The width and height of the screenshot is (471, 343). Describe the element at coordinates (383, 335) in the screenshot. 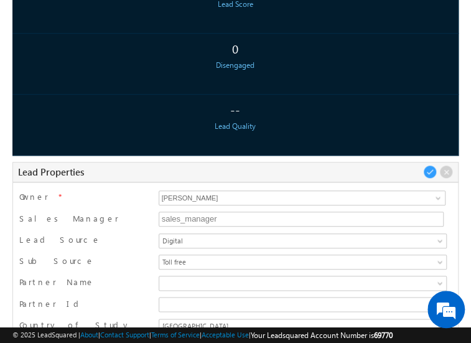

I see `span: 69770` at that location.